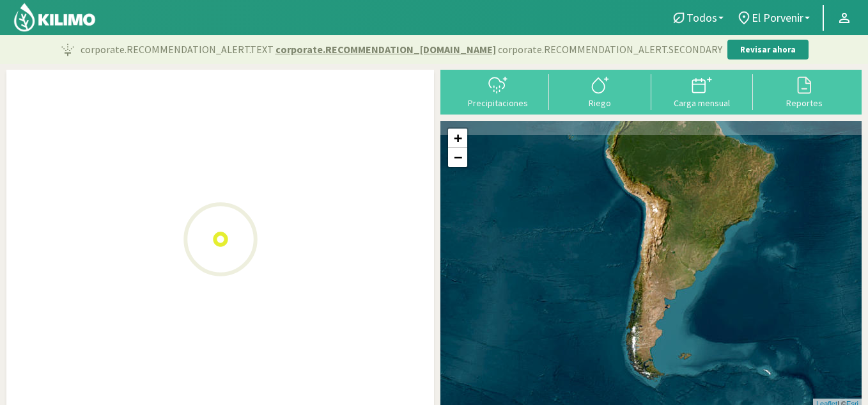 The height and width of the screenshot is (405, 868). Describe the element at coordinates (768, 50) in the screenshot. I see `p: Revisar ahora` at that location.